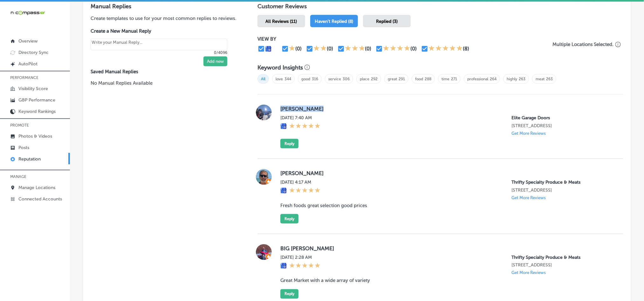  I want to click on blockquote: Great Market with a wide array of variety, so click(446, 281).